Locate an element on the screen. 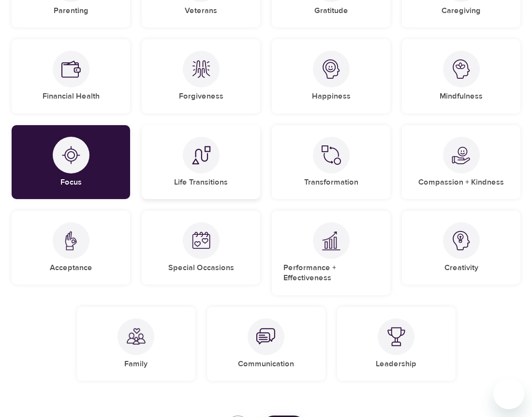  h5: Creativity is located at coordinates (461, 268).